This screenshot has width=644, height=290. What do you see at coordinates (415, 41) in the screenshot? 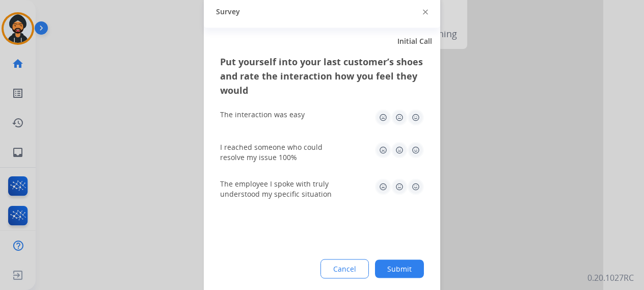
I see `span: Initial Call` at bounding box center [415, 41].